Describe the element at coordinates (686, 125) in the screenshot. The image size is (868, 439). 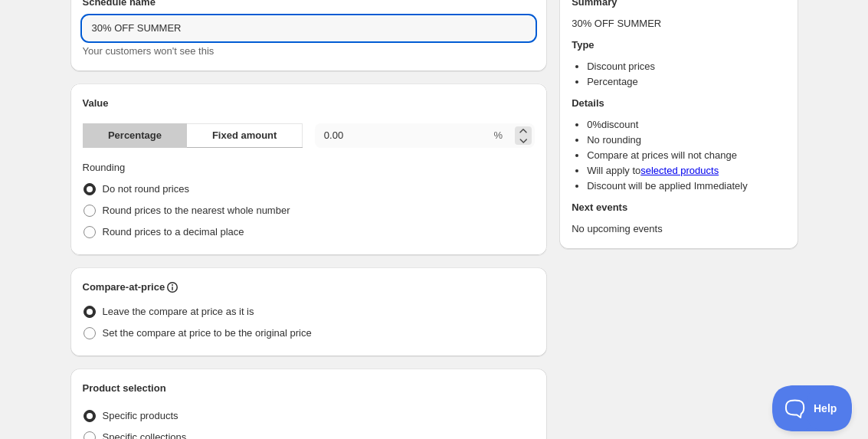
I see `li: 0 % discount` at that location.